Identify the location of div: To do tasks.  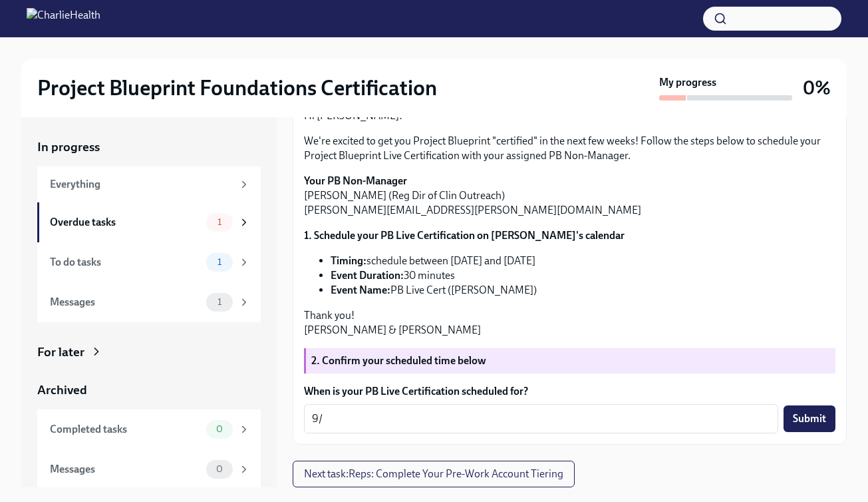
(125, 262).